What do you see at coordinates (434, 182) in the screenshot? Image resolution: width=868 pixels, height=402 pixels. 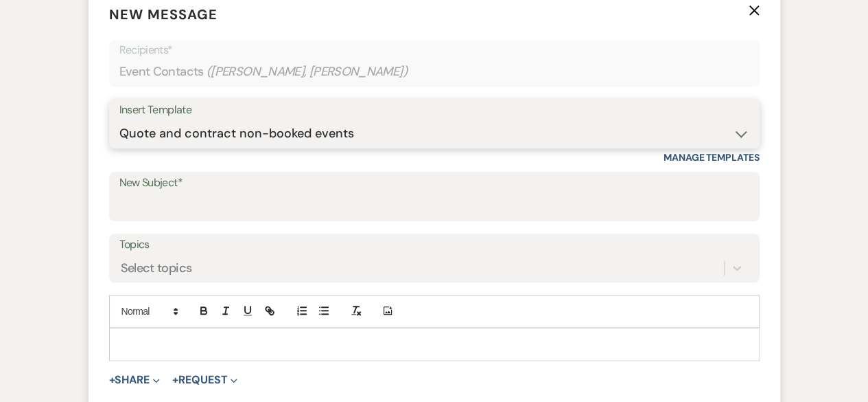 I see `label: New Subject*` at bounding box center [434, 182].